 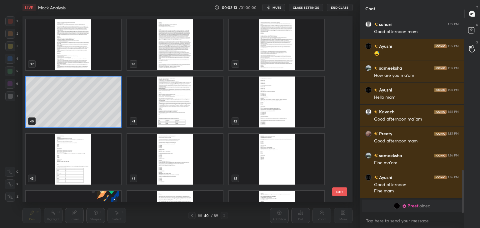 I want to click on div: 4, so click(x=12, y=59).